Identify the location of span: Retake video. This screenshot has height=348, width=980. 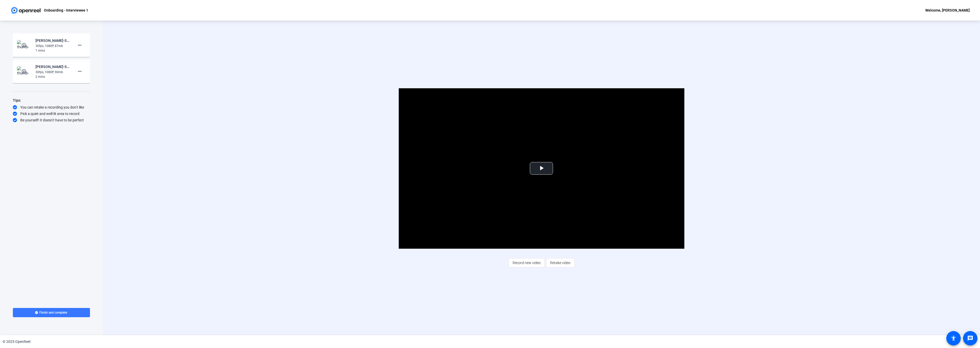
(560, 263).